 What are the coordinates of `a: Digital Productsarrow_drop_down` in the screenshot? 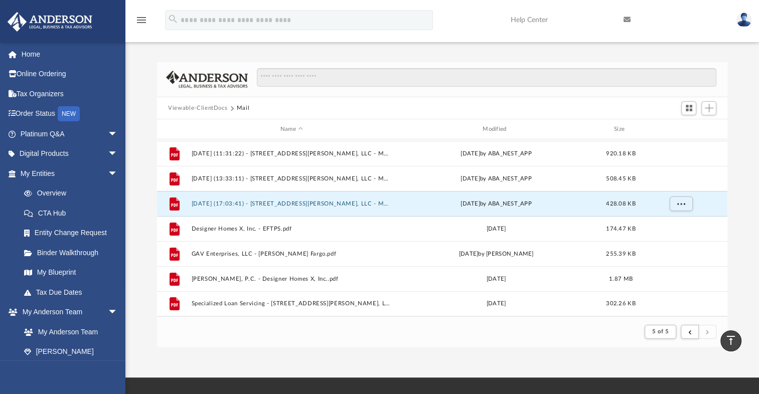 It's located at (70, 154).